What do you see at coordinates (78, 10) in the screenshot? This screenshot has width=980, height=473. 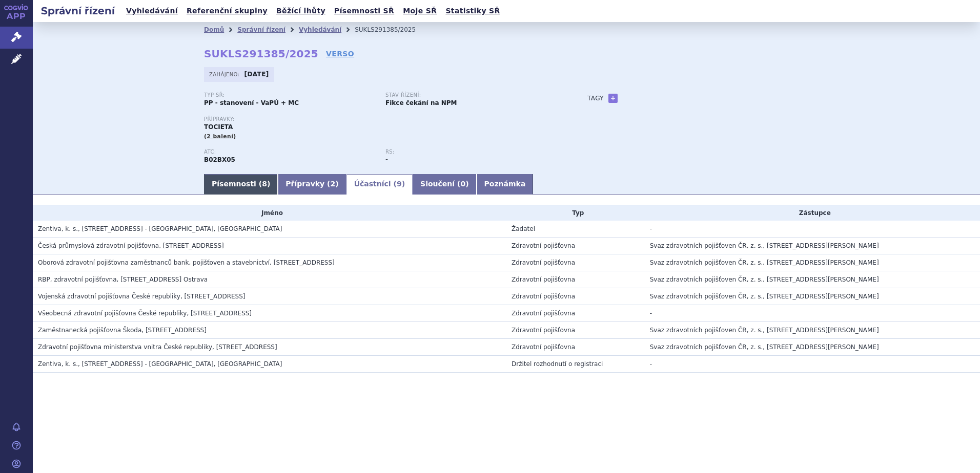 I see `h2: Správní řízení` at bounding box center [78, 10].